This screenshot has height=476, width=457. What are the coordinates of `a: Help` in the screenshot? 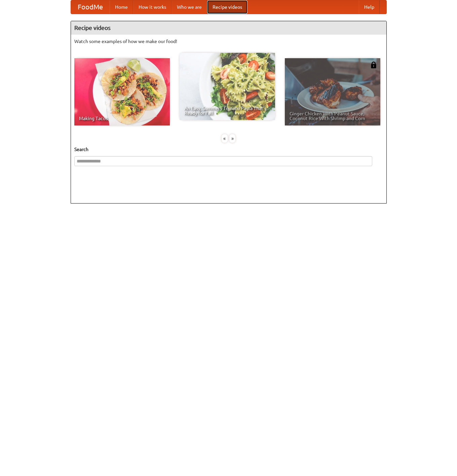 It's located at (369, 7).